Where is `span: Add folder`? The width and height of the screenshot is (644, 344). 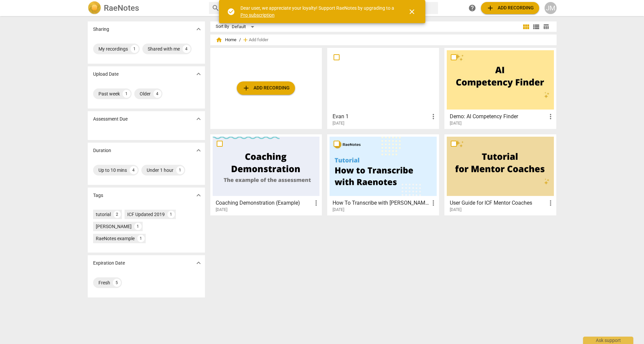 span: Add folder is located at coordinates (259, 40).